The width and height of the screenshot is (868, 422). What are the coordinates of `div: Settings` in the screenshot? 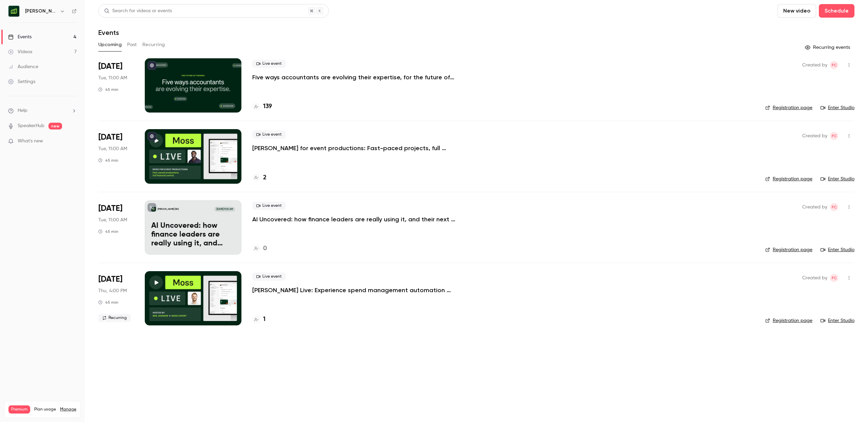 It's located at (22, 82).